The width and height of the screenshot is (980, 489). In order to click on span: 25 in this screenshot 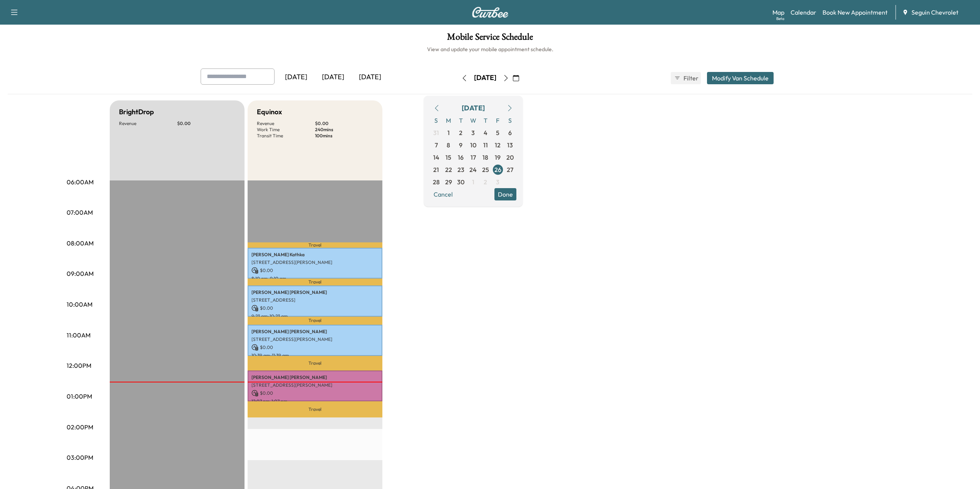, I will do `click(485, 170)`.